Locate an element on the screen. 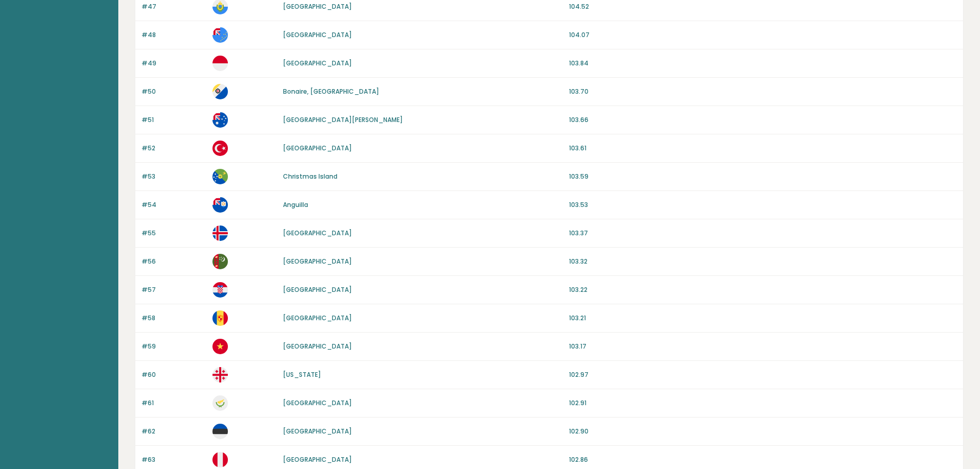  img: pe.svg is located at coordinates (220, 459).